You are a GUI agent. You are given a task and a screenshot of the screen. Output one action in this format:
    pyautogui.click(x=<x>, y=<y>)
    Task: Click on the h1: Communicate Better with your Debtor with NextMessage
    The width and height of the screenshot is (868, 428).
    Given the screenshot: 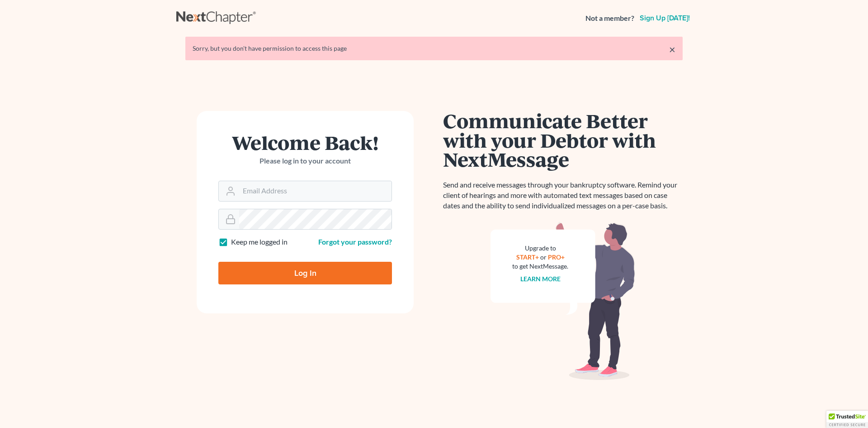 What is the action you would take?
    pyautogui.click(x=563, y=140)
    